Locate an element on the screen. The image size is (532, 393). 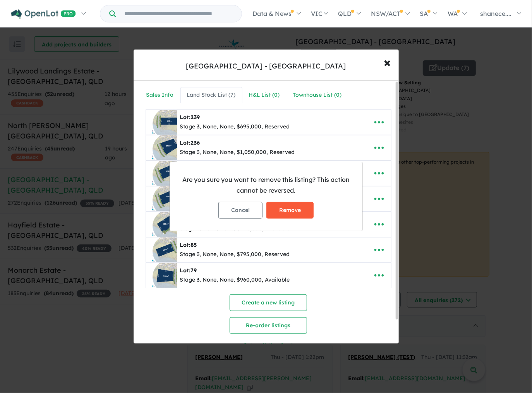
button: Remove is located at coordinates (290, 210).